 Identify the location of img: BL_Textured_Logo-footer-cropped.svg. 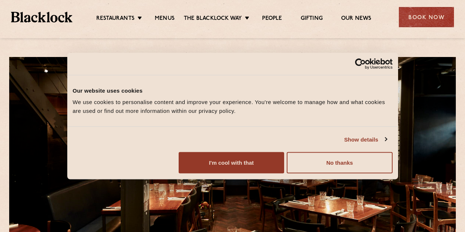
(42, 17).